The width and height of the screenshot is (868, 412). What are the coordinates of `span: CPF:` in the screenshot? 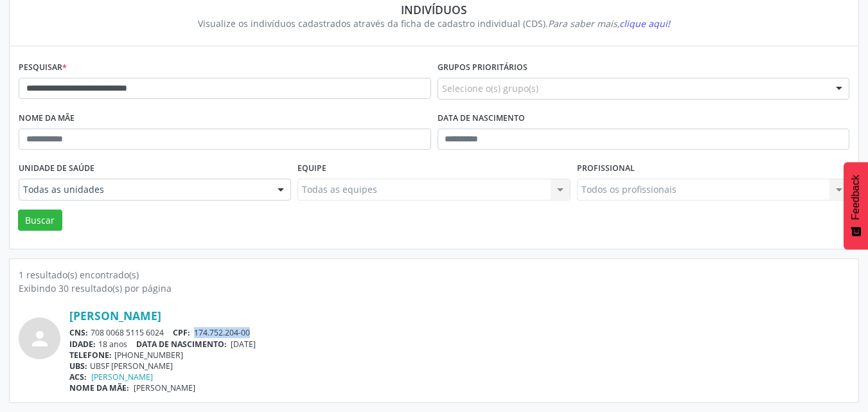 It's located at (181, 333).